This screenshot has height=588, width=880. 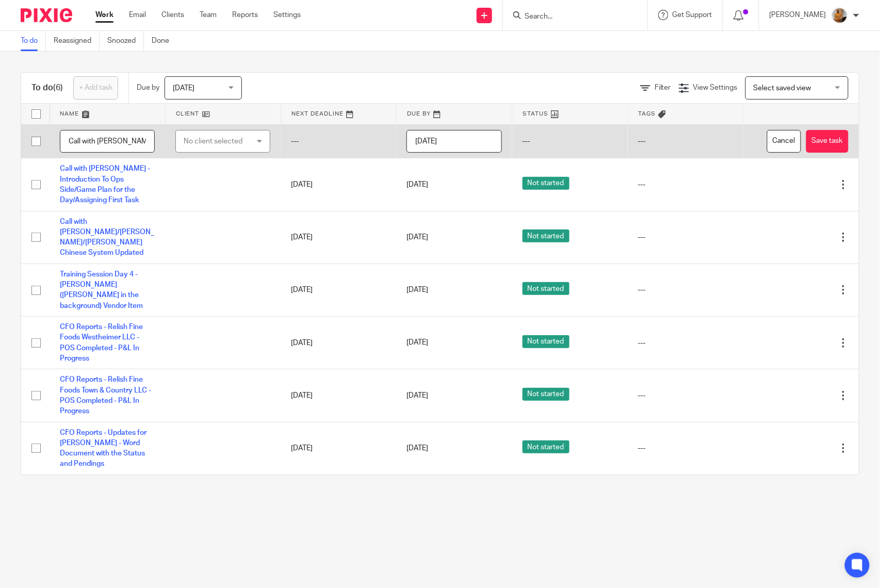 I want to click on a: CFO Reports - Relish Fine Foods Town & Country LLC - POS Completed - P&L In Progress, so click(x=105, y=396).